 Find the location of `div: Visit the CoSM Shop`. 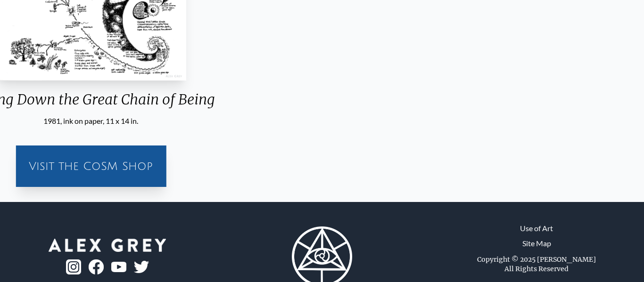

div: Visit the CoSM Shop is located at coordinates (91, 167).